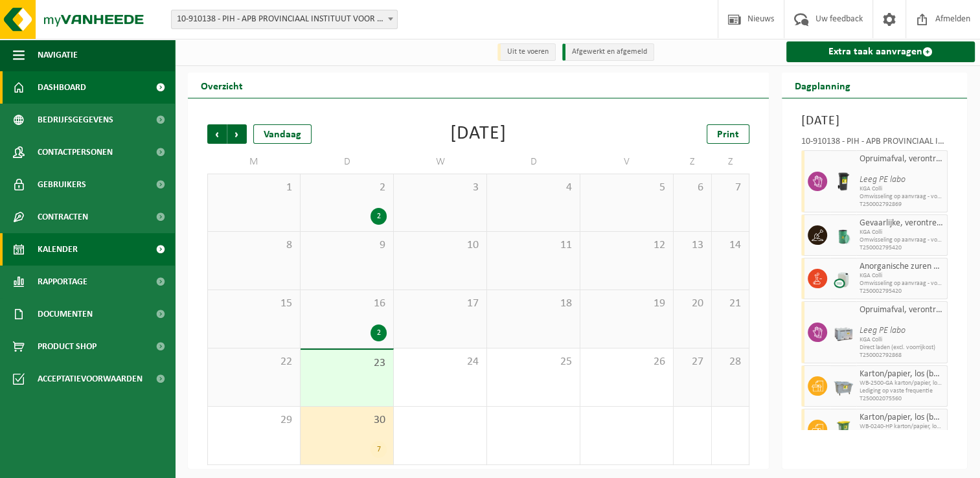 This screenshot has height=478, width=980. What do you see at coordinates (843, 429) in the screenshot?
I see `img: WB-0240-HPE-GN-50` at bounding box center [843, 429].